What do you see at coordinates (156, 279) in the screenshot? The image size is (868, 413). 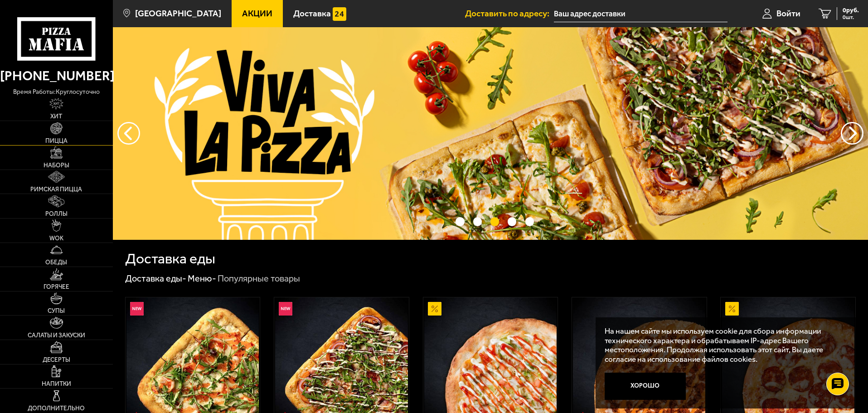 I see `a: Доставка еды-` at bounding box center [156, 279].